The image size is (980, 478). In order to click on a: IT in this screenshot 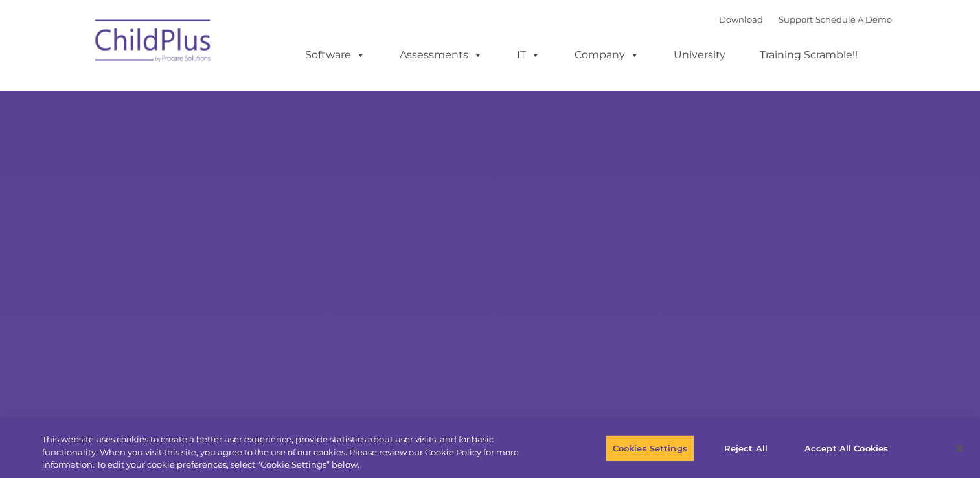, I will do `click(529, 55)`.